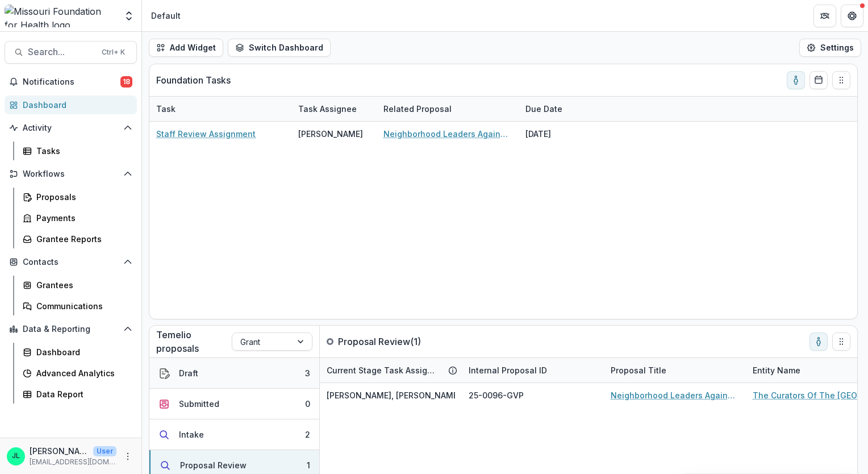 This screenshot has width=868, height=474. I want to click on span: Data & Reporting, so click(70, 329).